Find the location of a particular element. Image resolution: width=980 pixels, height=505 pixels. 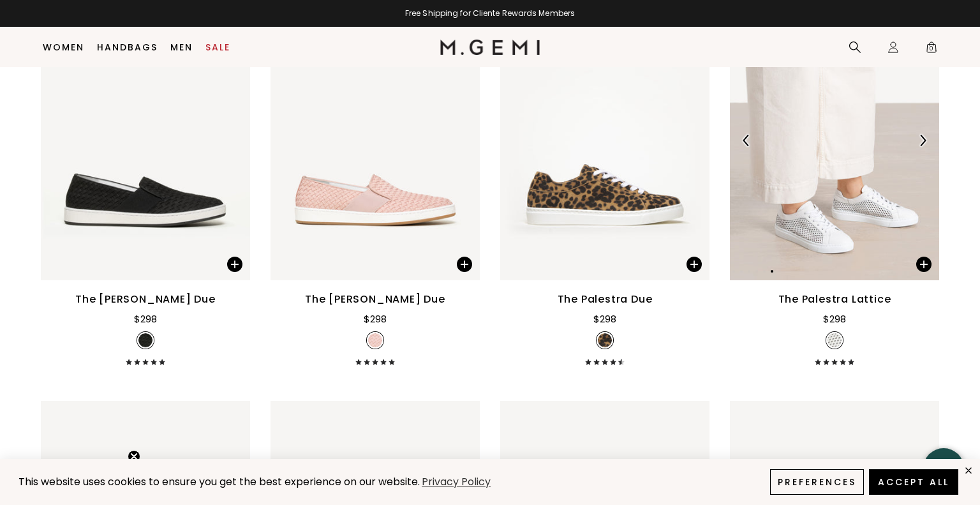

a: Men is located at coordinates (181, 48).